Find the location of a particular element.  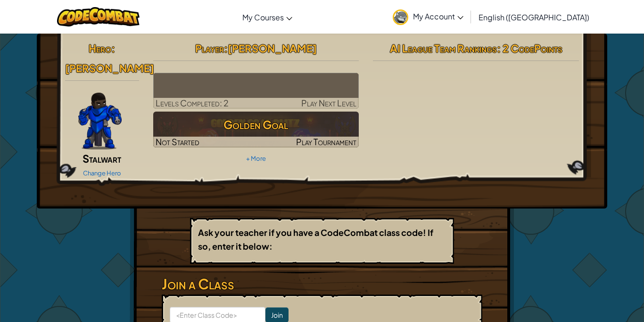

span: Levels Completed: 2 is located at coordinates (192, 102).